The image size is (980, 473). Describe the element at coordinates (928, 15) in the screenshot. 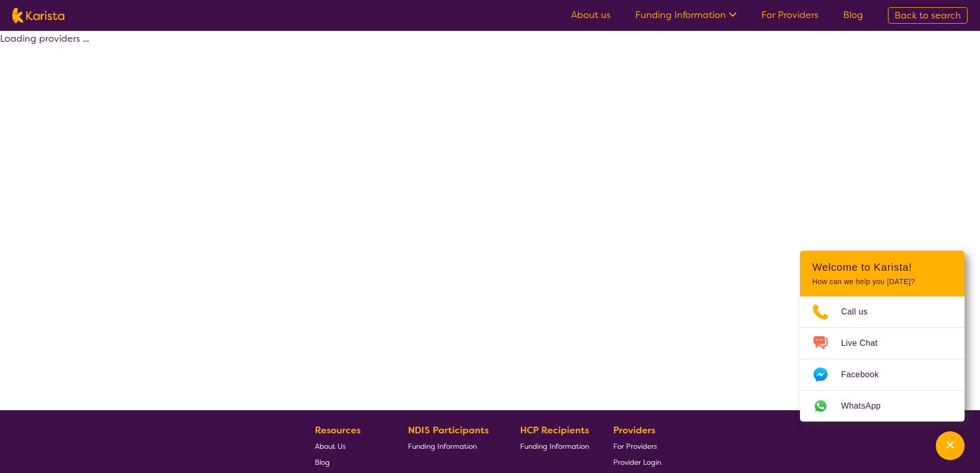

I see `a: Back to search` at that location.